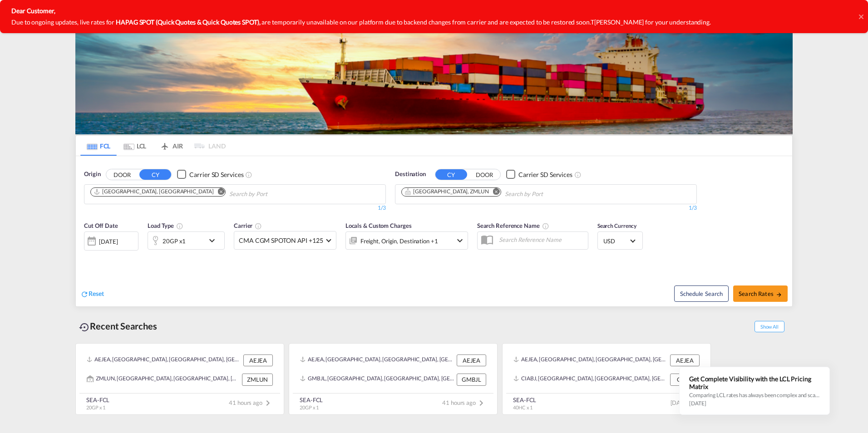  I want to click on md-icon: icon-refresh, so click(85, 294).